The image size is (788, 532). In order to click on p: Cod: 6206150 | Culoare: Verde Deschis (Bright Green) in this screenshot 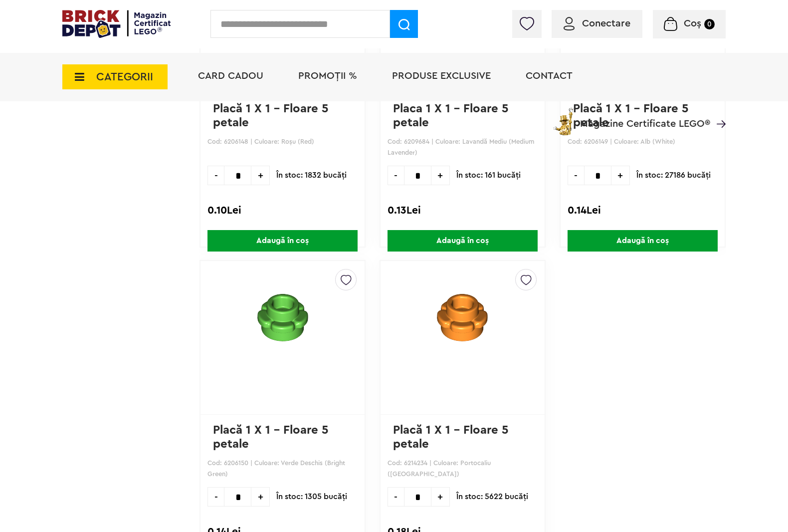, I will do `click(282, 469)`.